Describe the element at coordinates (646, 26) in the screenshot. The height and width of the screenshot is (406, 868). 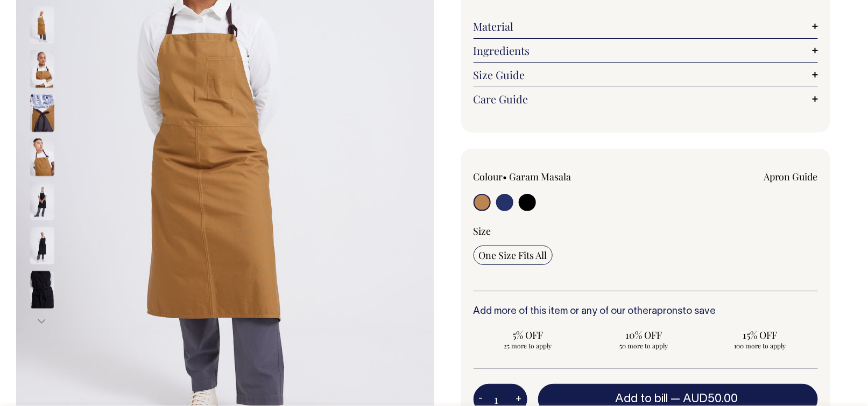
I see `a: Material` at that location.